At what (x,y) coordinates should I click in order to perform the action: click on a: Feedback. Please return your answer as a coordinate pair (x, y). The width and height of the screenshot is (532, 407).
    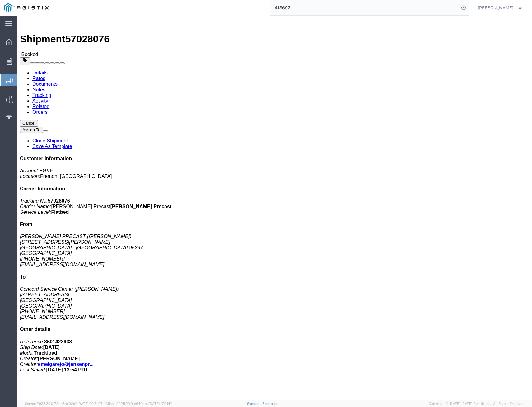
    Looking at the image, I should click on (271, 403).